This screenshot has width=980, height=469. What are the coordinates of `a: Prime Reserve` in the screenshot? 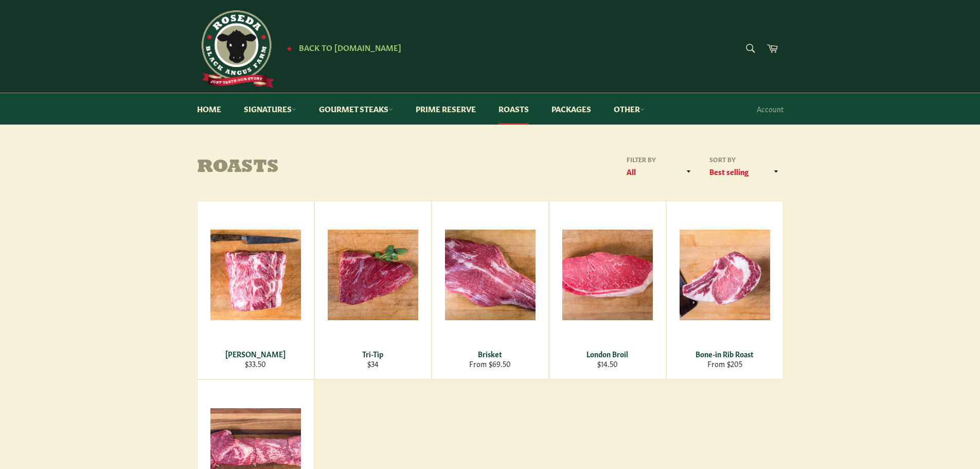 It's located at (446, 108).